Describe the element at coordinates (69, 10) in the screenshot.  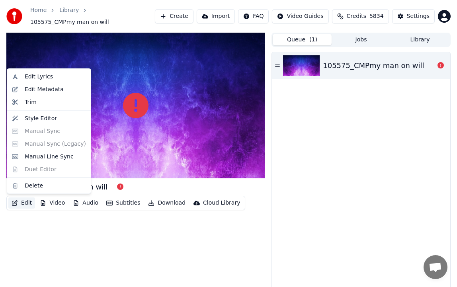
I see `a: Library` at that location.